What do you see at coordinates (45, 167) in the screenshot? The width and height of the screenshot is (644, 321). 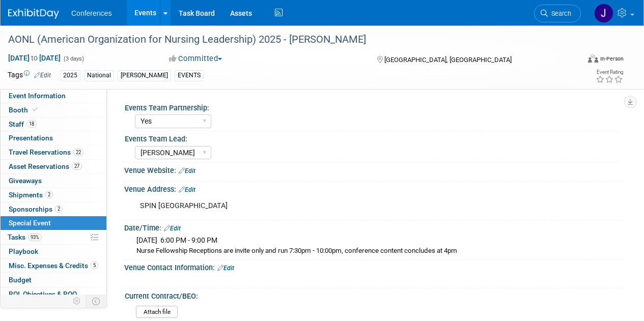 I see `span: Asset Reservations` at bounding box center [45, 167].